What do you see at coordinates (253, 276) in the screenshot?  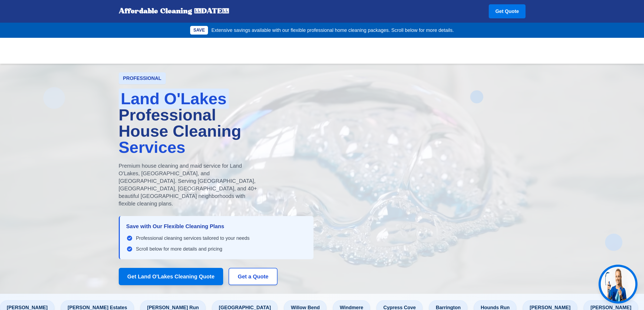 I see `button: Get a Quote` at bounding box center [253, 276].